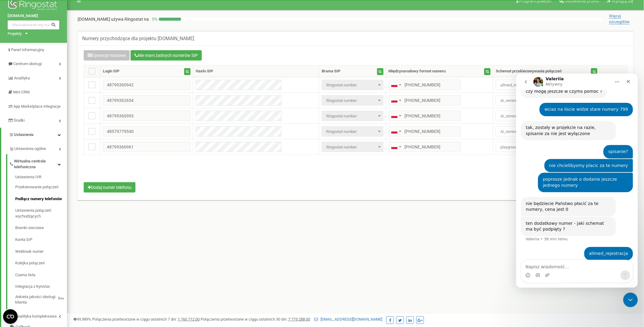 Image resolution: width=644 pixels, height=327 pixels. What do you see at coordinates (41, 263) in the screenshot?
I see `a: Kolejka połączeń` at bounding box center [41, 263].